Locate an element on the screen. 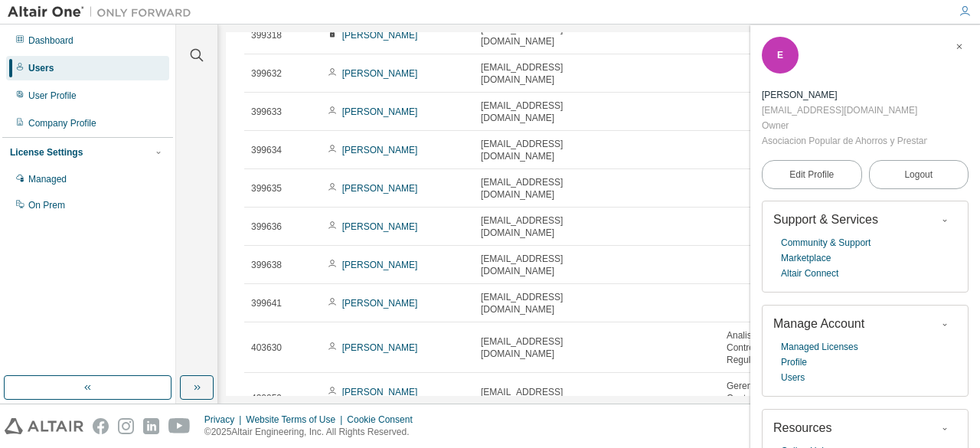 The width and height of the screenshot is (980, 448). span: 399638 is located at coordinates (266, 265).